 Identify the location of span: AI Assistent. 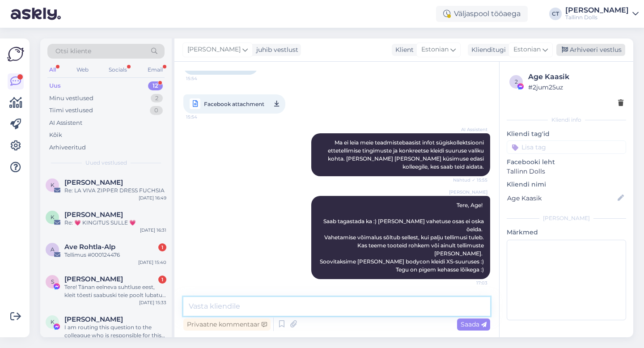
(471, 129).